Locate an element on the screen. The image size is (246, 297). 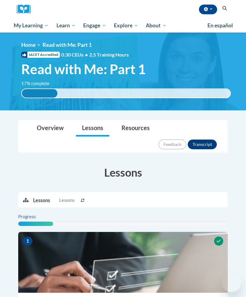
span: Explore is located at coordinates (126, 26).